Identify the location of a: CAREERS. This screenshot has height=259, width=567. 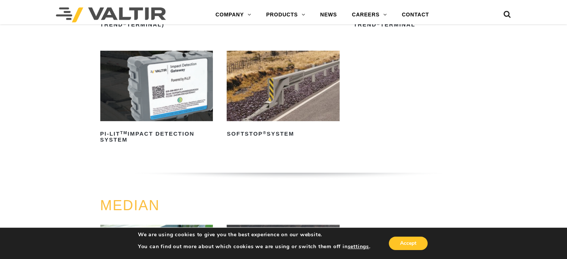
(369, 15).